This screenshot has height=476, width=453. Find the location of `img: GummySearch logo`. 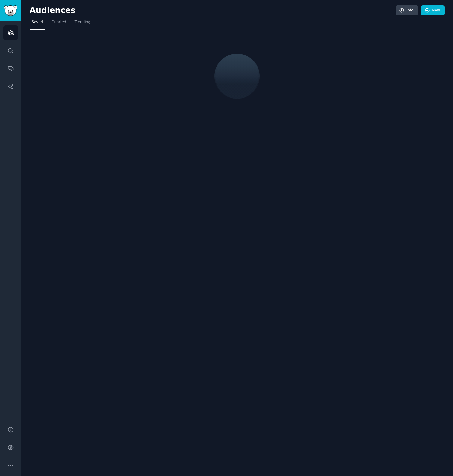

img: GummySearch logo is located at coordinates (11, 11).